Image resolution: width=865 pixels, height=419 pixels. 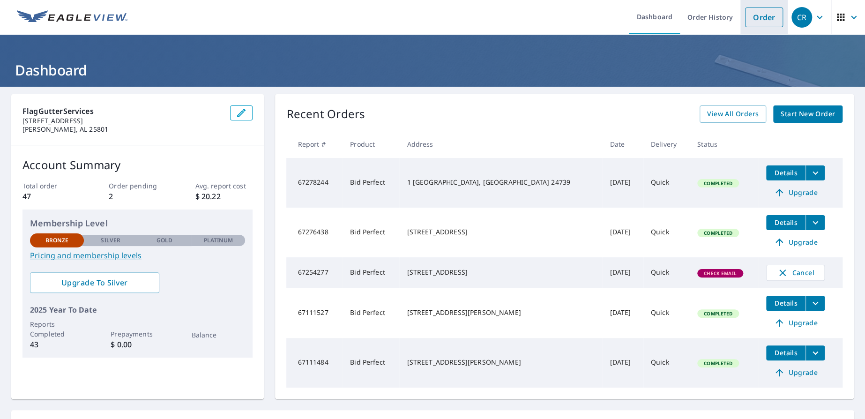 What do you see at coordinates (137, 255) in the screenshot?
I see `a: Pricing and membership levels` at bounding box center [137, 255].